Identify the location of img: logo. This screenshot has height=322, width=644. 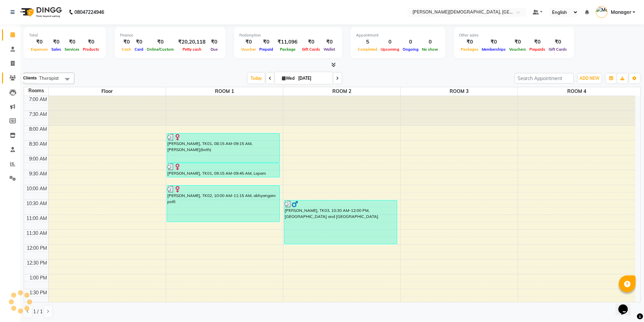
(40, 12).